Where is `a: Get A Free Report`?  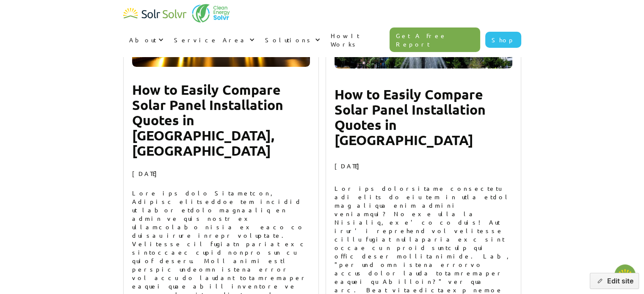 a: Get A Free Report is located at coordinates (435, 40).